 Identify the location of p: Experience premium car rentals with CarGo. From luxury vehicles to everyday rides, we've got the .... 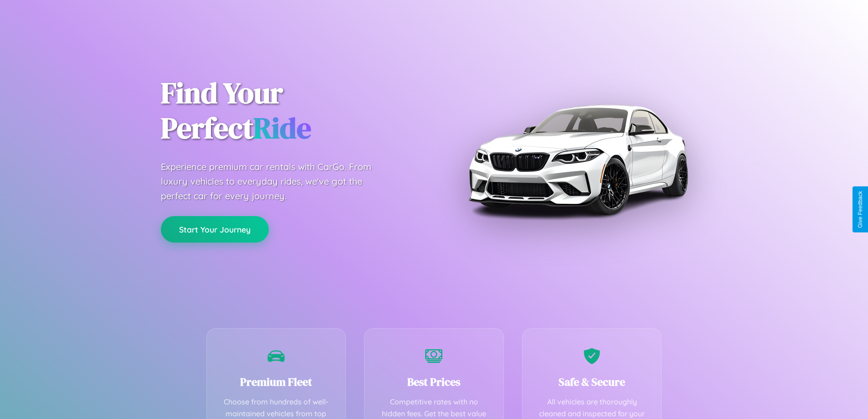
(275, 181).